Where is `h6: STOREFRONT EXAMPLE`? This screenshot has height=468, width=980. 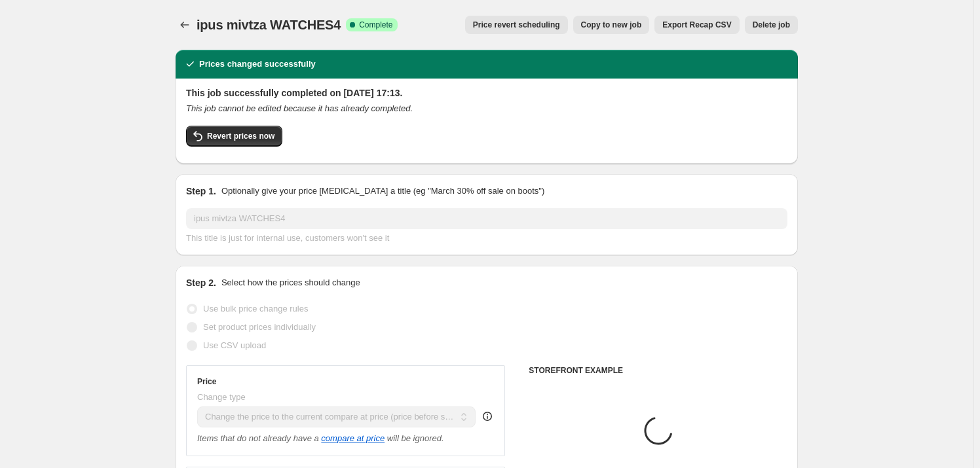
h6: STOREFRONT EXAMPLE is located at coordinates (658, 371).